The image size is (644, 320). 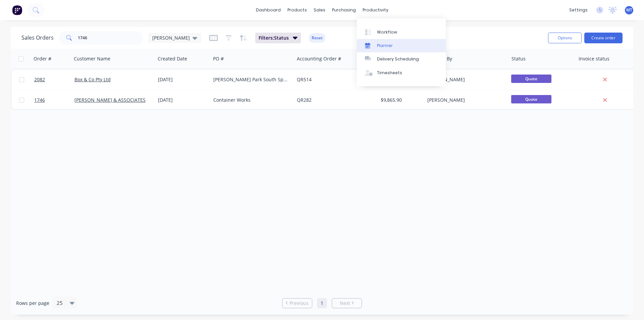 I want to click on button: Options, so click(x=565, y=38).